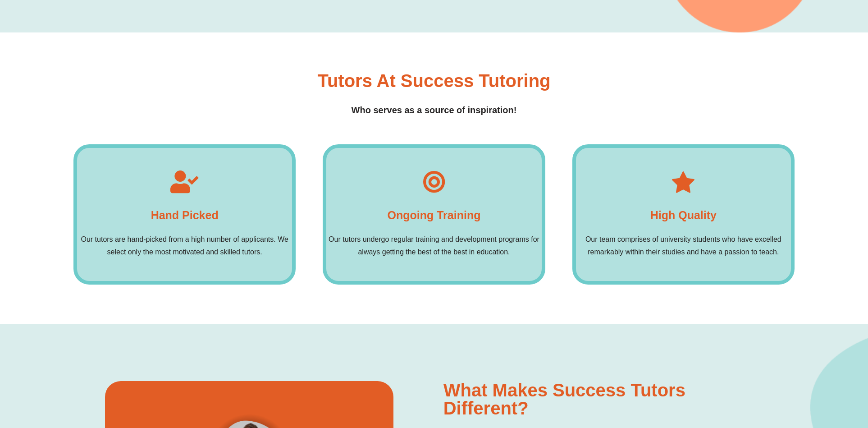 The image size is (868, 428). What do you see at coordinates (683, 246) in the screenshot?
I see `p: Our team comprises of university students who have excelled remarkably within their studies and h...` at bounding box center [683, 246].